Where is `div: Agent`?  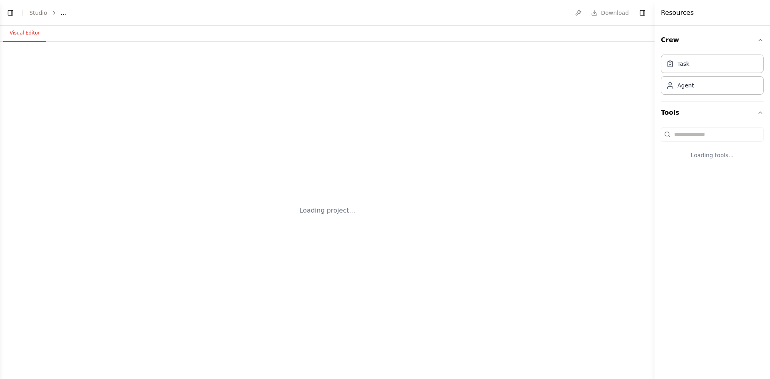 div: Agent is located at coordinates (685, 85).